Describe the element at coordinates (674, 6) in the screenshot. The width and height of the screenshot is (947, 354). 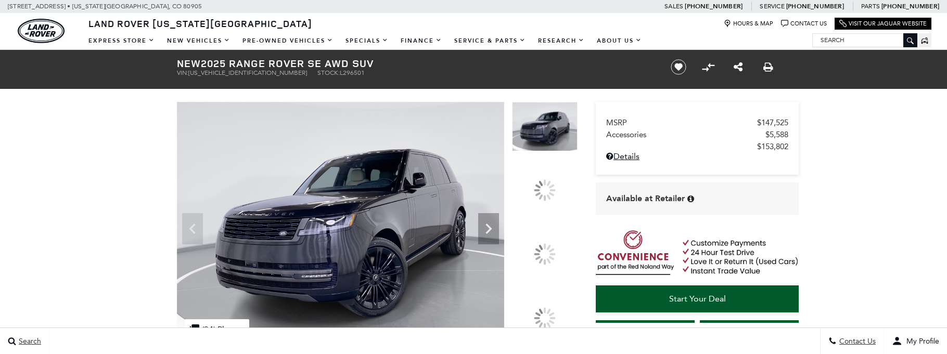
I see `span: Sales` at that location.